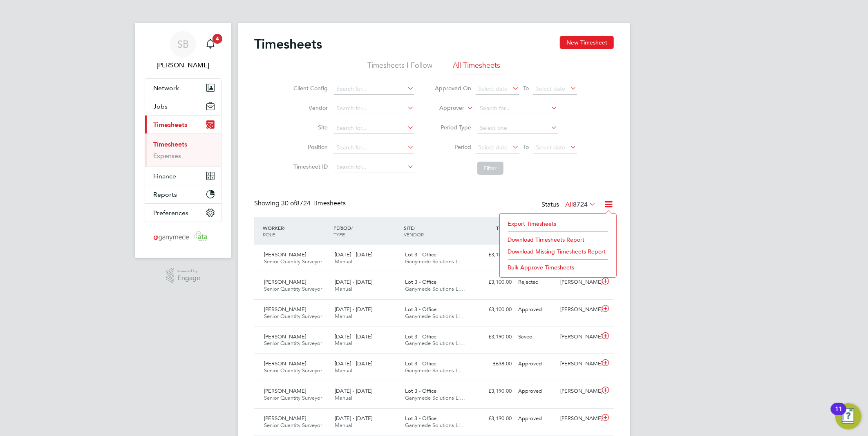 Image resolution: width=868 pixels, height=436 pixels. What do you see at coordinates (310, 128) in the screenshot?
I see `label: Site` at bounding box center [310, 128].